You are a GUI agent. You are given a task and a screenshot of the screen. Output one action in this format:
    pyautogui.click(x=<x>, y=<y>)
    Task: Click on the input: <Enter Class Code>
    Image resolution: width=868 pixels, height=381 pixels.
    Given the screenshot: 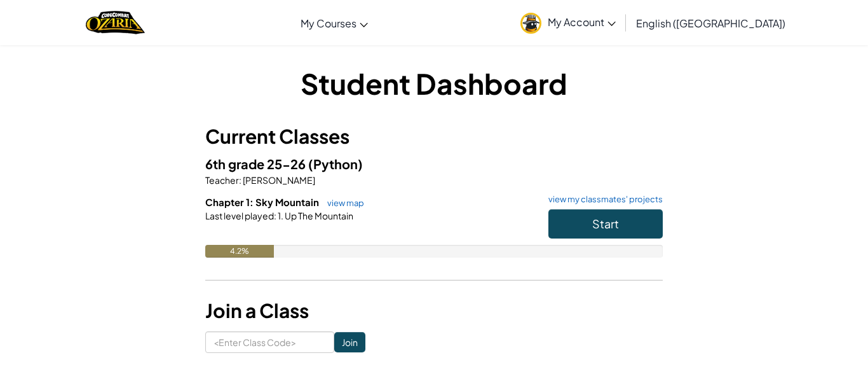 What is the action you would take?
    pyautogui.click(x=269, y=342)
    